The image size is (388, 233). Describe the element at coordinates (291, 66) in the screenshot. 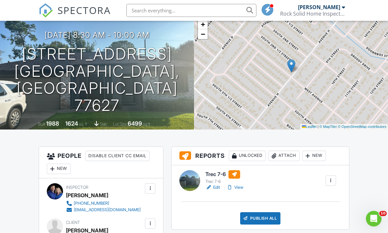

I see `img: Marker` at that location.